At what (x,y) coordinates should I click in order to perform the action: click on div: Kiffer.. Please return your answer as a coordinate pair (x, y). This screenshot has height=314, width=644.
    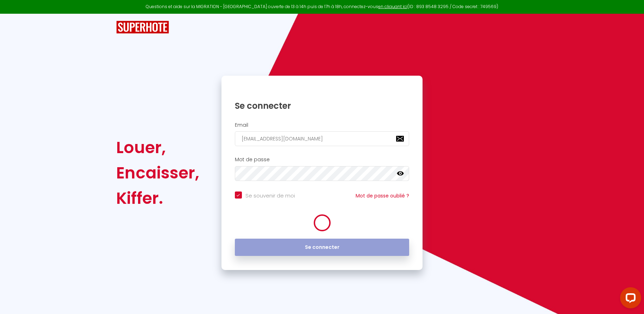
    Looking at the image, I should click on (158, 198).